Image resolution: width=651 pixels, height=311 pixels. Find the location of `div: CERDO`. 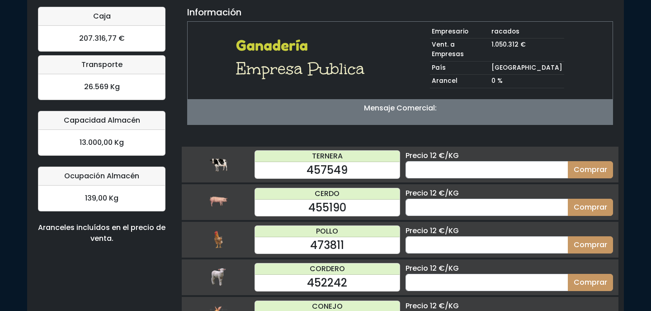

div: CERDO is located at coordinates (328, 194).